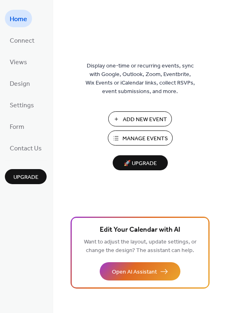 The height and width of the screenshot is (313, 227). I want to click on span: Upgrade, so click(26, 177).